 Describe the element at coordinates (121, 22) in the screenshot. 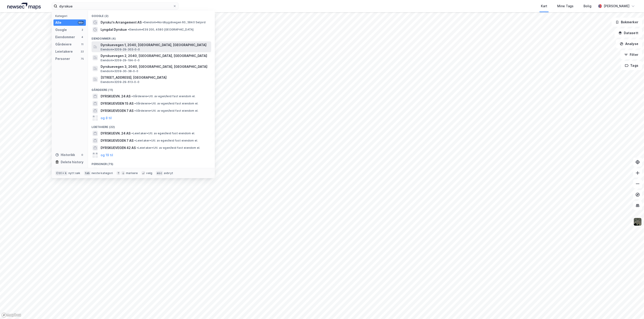

I see `span: Dyrsku'n Arrangement AS` at that location.